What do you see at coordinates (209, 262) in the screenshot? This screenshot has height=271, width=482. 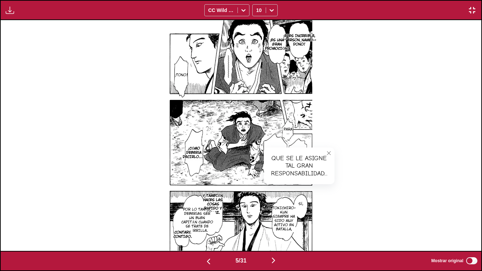 I see `img: Previous page` at bounding box center [209, 262].